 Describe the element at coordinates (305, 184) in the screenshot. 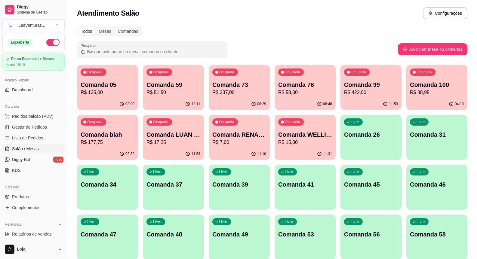

I see `p: Comanda 41` at that location.